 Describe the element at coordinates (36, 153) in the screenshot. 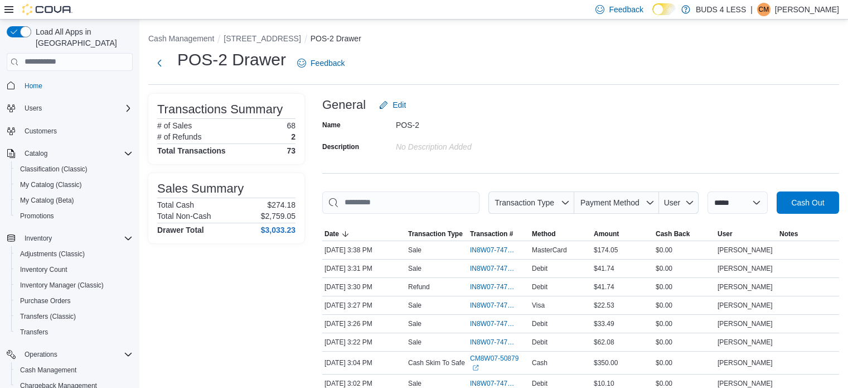

I see `button: Catalog` at that location.